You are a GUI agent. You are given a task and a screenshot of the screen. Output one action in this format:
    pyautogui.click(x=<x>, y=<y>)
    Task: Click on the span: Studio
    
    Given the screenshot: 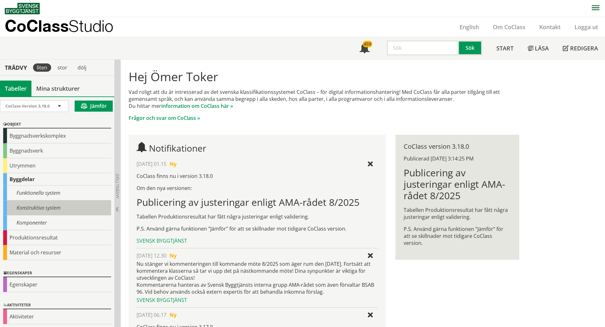 What is the action you would take?
    pyautogui.click(x=91, y=26)
    